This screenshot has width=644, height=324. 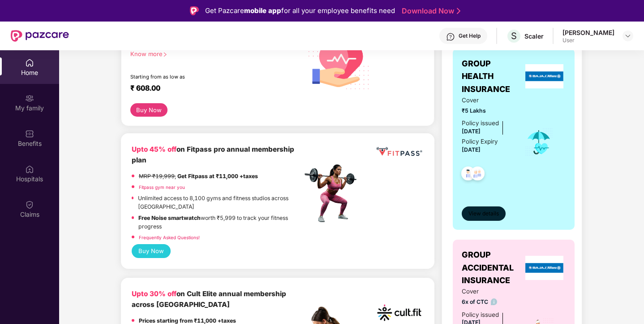 I want to click on span: right, so click(x=165, y=54).